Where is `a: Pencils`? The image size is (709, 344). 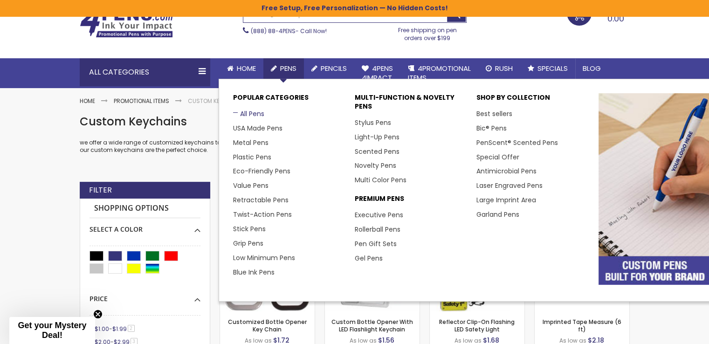 a: Pencils is located at coordinates (329, 69).